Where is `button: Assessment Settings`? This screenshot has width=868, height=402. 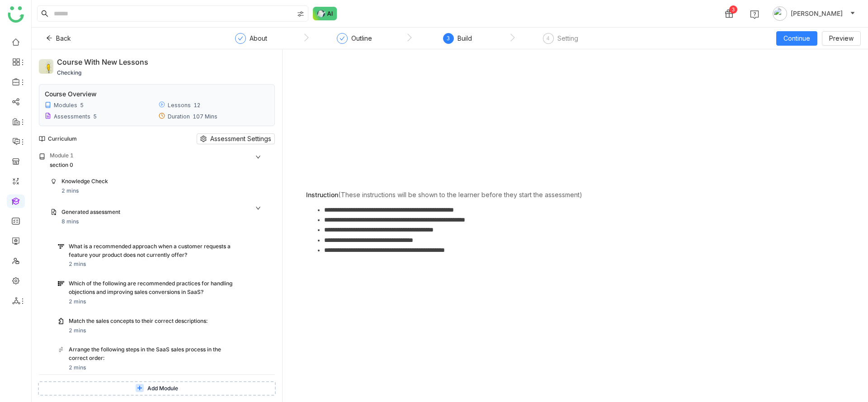 button: Assessment Settings is located at coordinates (235, 139).